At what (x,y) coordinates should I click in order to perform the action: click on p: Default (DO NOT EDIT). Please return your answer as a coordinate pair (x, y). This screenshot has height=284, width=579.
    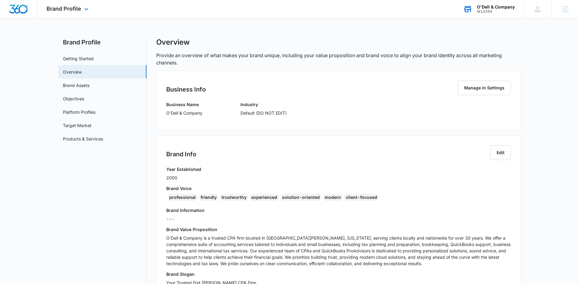
    Looking at the image, I should click on (264, 113).